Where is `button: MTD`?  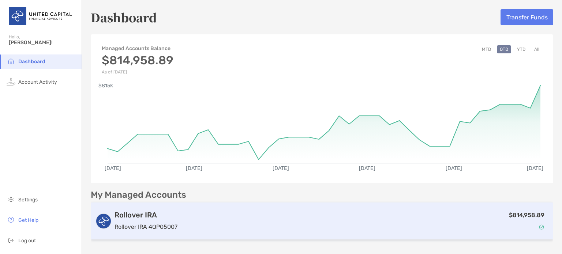
button: MTD is located at coordinates (486, 49).